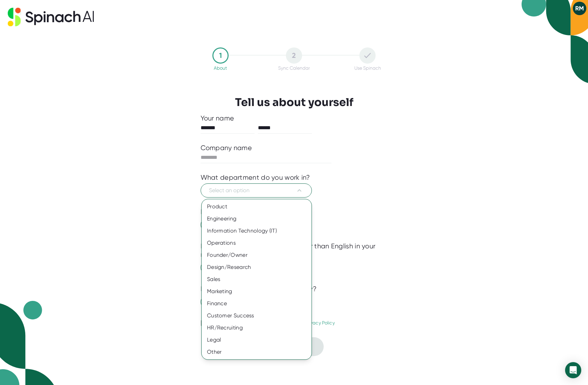  Describe the element at coordinates (256, 231) in the screenshot. I see `div: Information Technology (IT)` at that location.